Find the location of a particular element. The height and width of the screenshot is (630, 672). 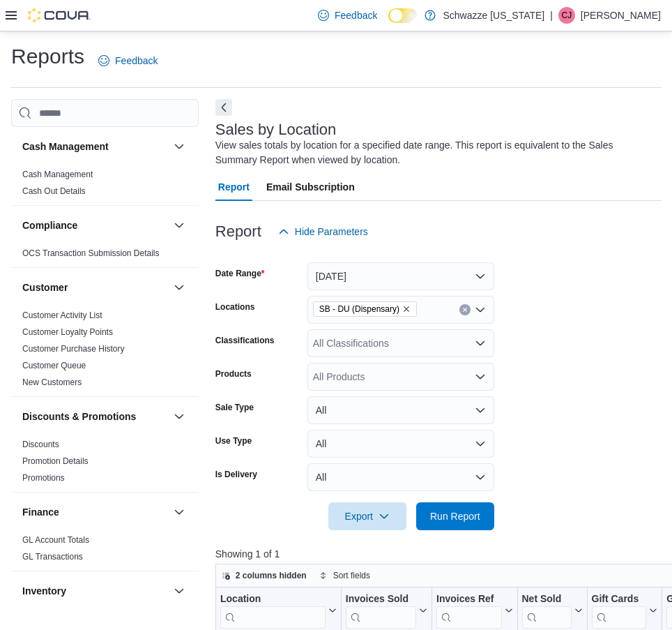

div: Gift Card Sales is located at coordinates (618, 610).